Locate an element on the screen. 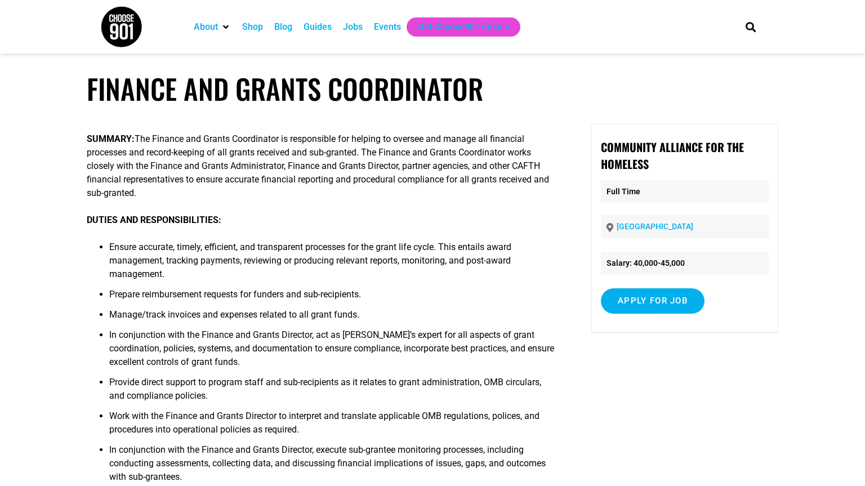 This screenshot has width=865, height=486. div: Events is located at coordinates (387, 27).